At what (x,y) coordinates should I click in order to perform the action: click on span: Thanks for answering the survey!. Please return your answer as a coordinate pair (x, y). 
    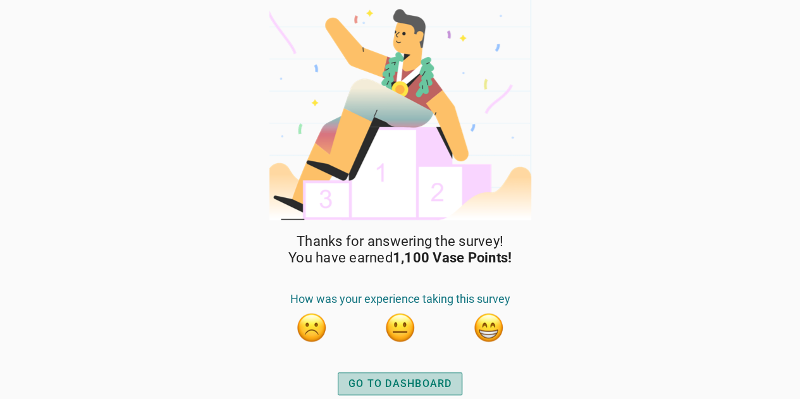
    Looking at the image, I should click on (400, 242).